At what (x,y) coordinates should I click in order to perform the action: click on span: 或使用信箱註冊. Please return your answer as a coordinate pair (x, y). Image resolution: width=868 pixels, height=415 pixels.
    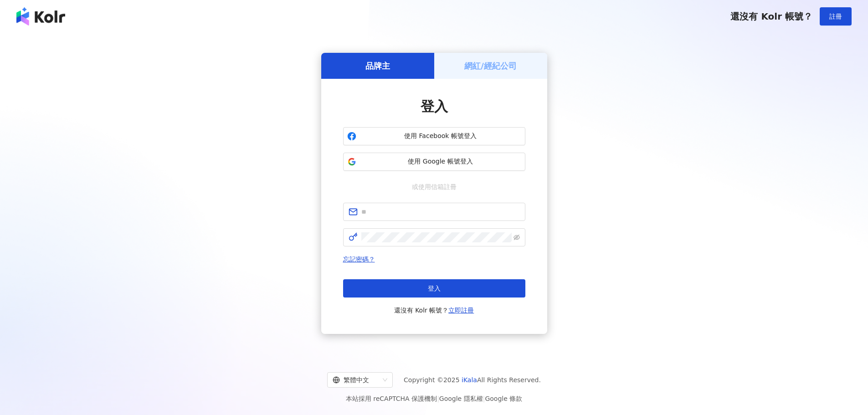
    Looking at the image, I should click on (434, 187).